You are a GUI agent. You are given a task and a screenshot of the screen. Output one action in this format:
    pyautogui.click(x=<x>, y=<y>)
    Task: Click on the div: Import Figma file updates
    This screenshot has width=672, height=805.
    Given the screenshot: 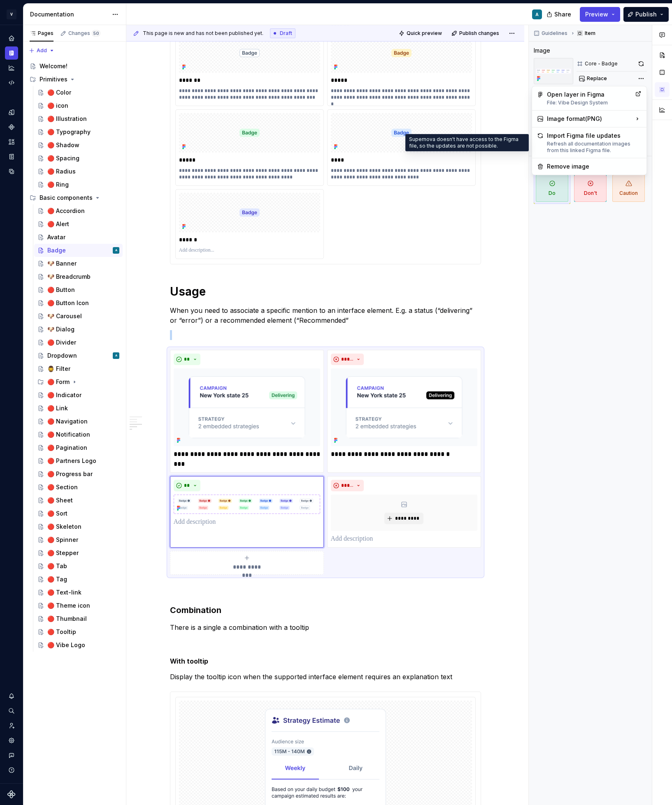 What is the action you would take?
    pyautogui.click(x=594, y=143)
    